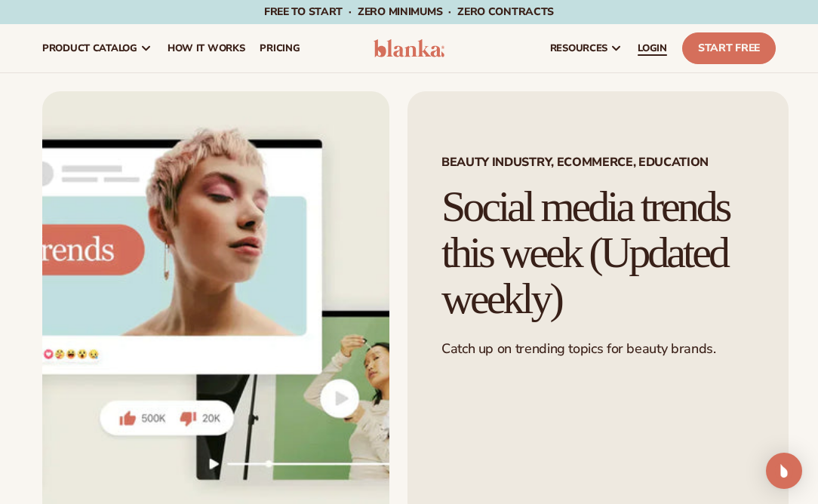 The width and height of the screenshot is (818, 504). What do you see at coordinates (652, 48) in the screenshot?
I see `span: LOGIN` at bounding box center [652, 48].